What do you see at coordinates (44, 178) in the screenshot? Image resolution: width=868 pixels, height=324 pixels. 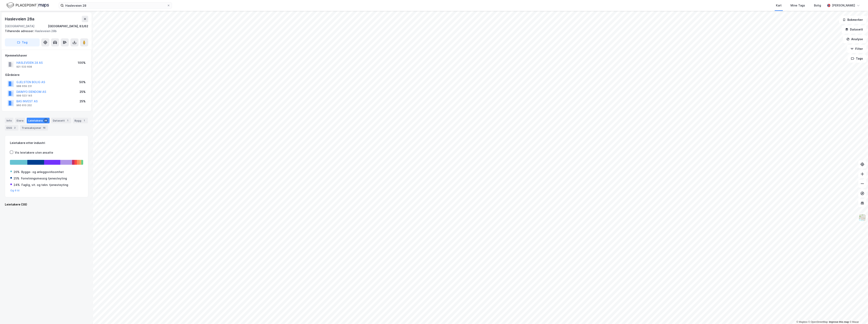 I see `div: Forretningsmessig tjenesteyting` at bounding box center [44, 178].